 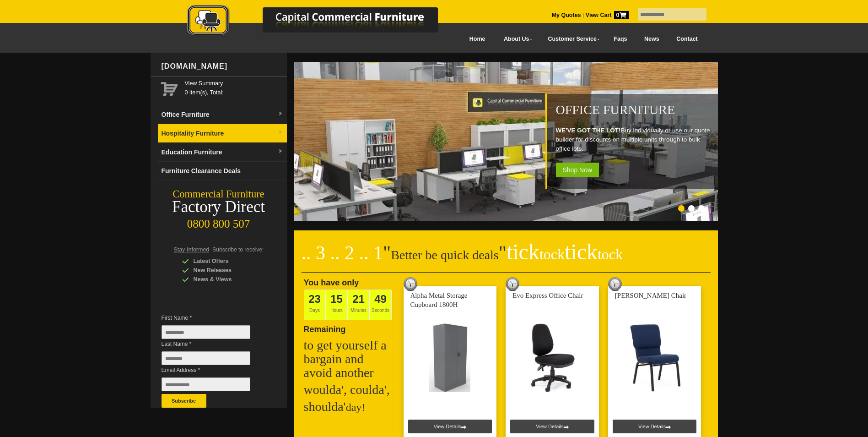 I want to click on h2: shoulda', so click(x=350, y=407).